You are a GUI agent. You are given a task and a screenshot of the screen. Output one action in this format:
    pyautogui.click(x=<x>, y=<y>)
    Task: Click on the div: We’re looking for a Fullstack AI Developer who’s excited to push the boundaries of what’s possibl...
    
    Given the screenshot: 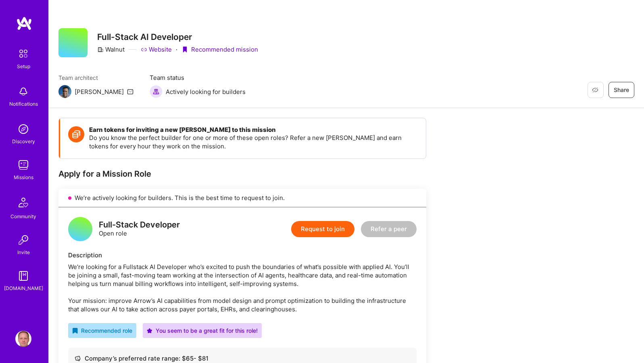 What is the action you would take?
    pyautogui.click(x=242, y=288)
    